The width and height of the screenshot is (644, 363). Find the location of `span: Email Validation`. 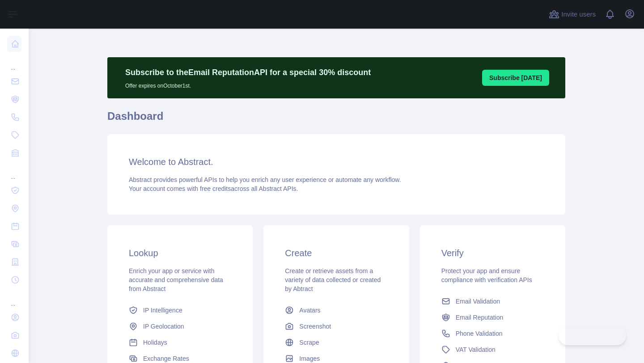

span: Email Validation is located at coordinates (477, 301).